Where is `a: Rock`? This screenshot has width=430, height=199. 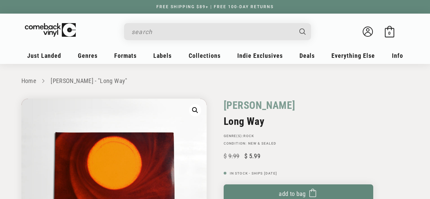 a: Rock is located at coordinates (248, 136).